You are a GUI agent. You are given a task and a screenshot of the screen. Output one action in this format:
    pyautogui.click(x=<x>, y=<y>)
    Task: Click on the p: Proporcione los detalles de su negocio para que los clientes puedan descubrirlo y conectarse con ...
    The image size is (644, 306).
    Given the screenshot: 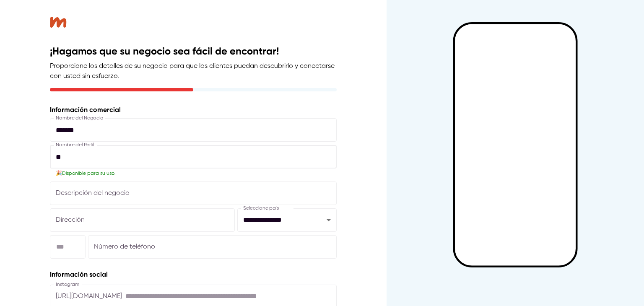 What is the action you would take?
    pyautogui.click(x=193, y=71)
    